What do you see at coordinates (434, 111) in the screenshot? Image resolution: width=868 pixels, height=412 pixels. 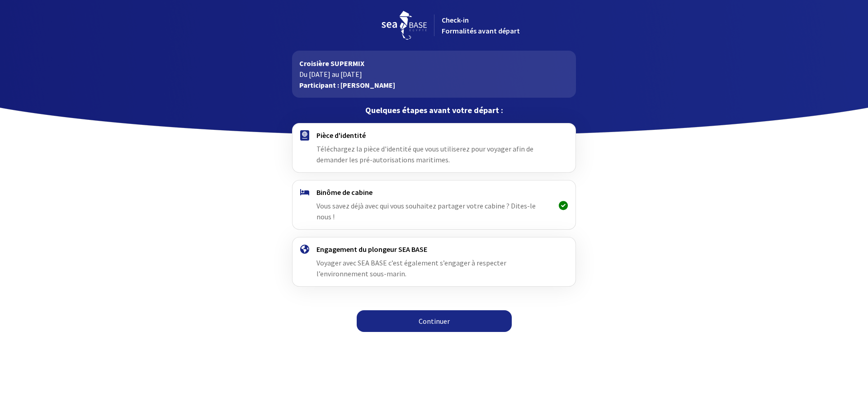 I see `p: Quelques étapes avant votre départ :` at bounding box center [434, 111].